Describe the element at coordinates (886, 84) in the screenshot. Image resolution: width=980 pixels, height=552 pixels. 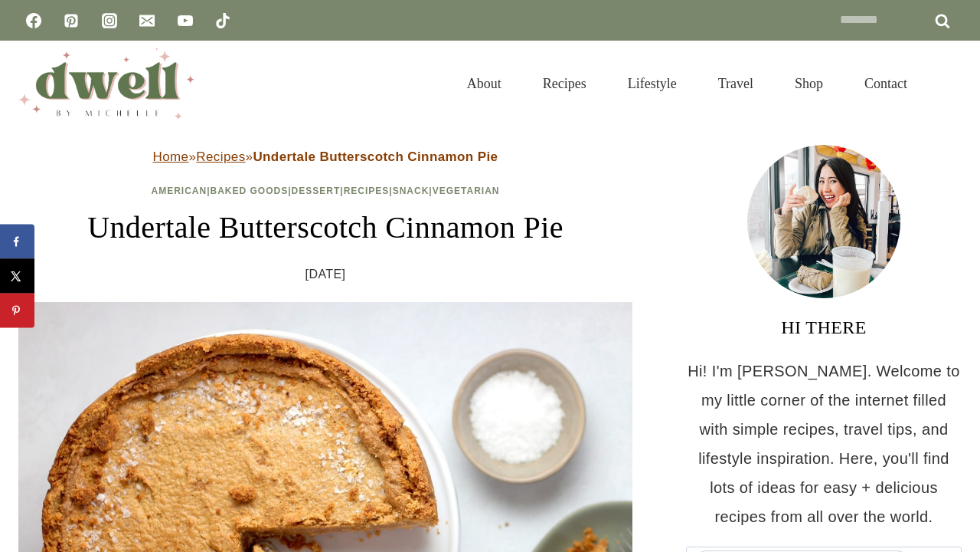
I see `a: Contact` at that location.